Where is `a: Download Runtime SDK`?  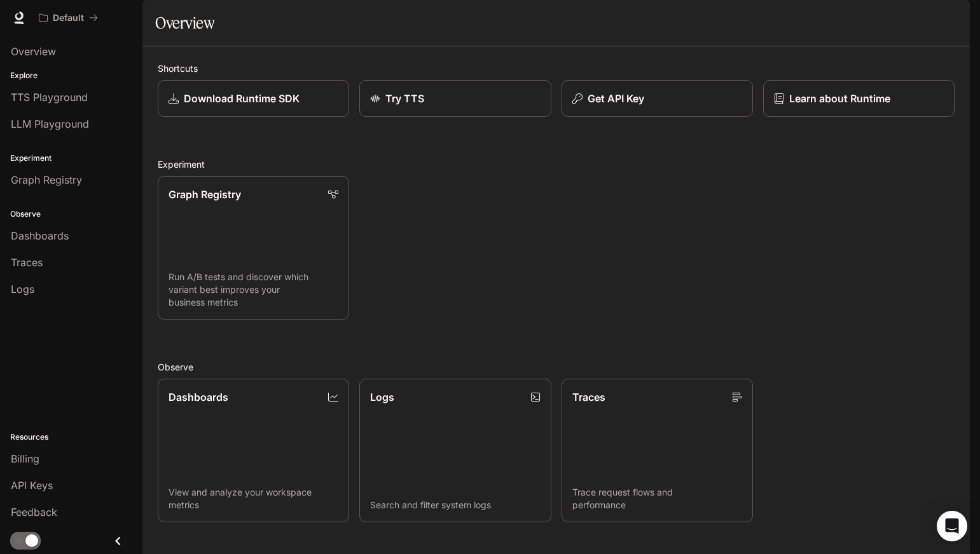
a: Download Runtime SDK is located at coordinates (253, 98).